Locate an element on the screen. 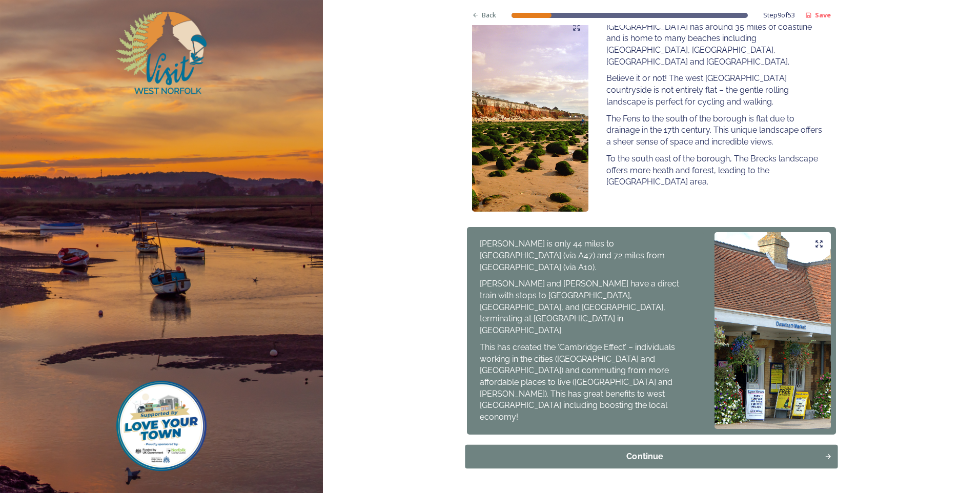  p: The Fens to the south of the borough is flat due to drainage in the 17th century. This unique lan... is located at coordinates (715, 131).